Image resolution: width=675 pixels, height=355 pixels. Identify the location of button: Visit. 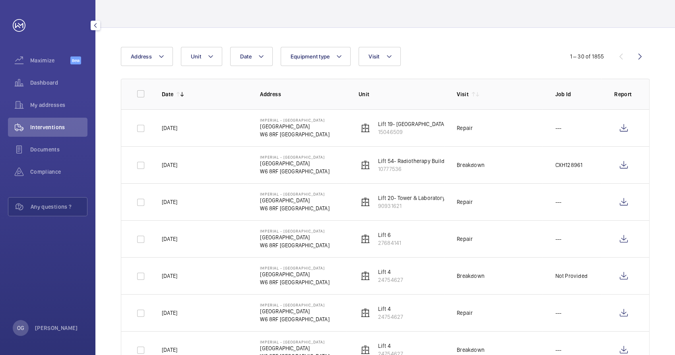
(379, 56).